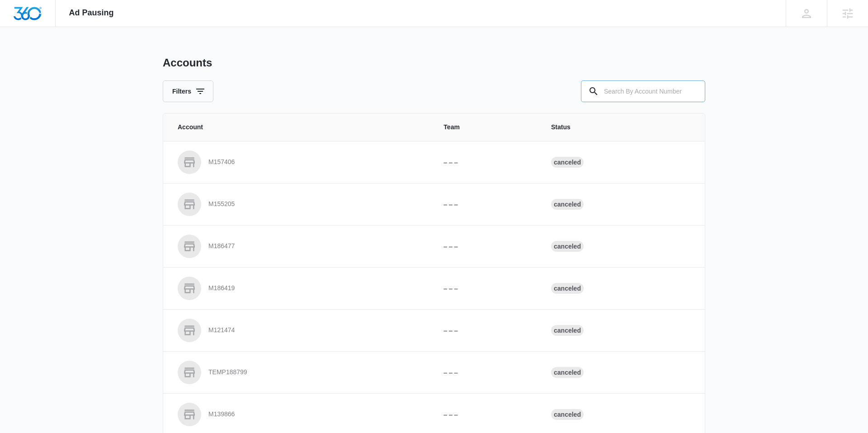 This screenshot has height=433, width=868. What do you see at coordinates (91, 13) in the screenshot?
I see `span: Ad Pausing` at bounding box center [91, 13].